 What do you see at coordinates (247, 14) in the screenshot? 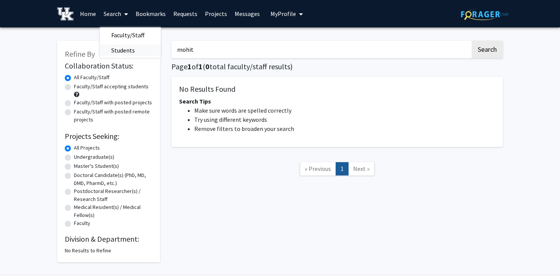
I see `a: Messages` at bounding box center [247, 14].